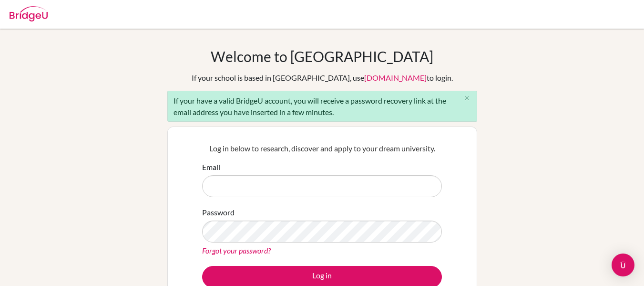 Image resolution: width=644 pixels, height=286 pixels. I want to click on label: Password, so click(219, 213).